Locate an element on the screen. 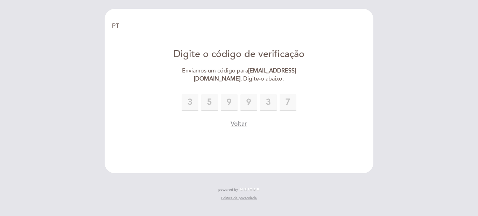  a: powered by is located at coordinates (239, 190).